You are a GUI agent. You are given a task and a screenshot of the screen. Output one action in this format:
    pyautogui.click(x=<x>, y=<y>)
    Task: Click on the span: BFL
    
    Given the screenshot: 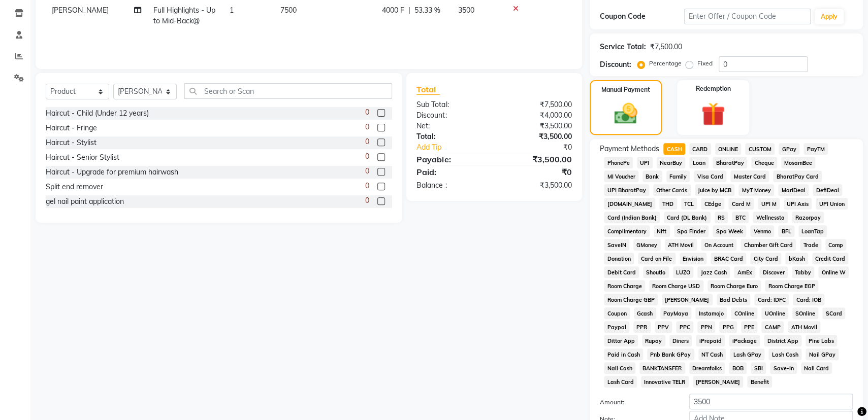 What is the action you would take?
    pyautogui.click(x=786, y=231)
    